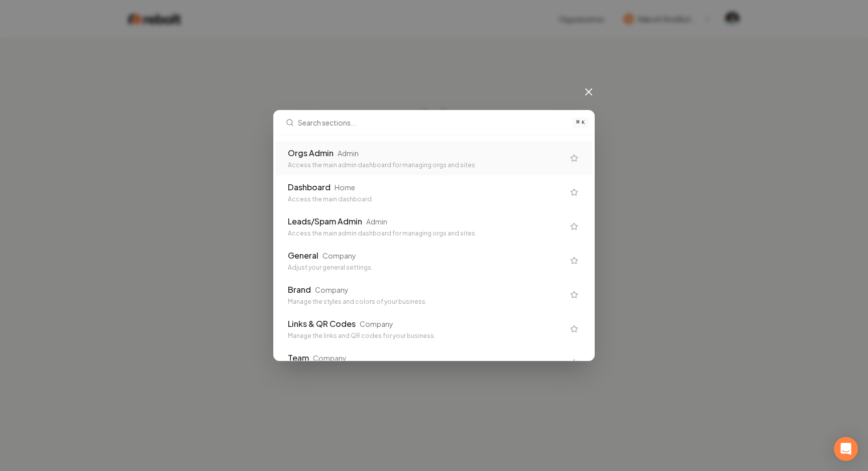  Describe the element at coordinates (345, 188) in the screenshot. I see `div: Home` at that location.